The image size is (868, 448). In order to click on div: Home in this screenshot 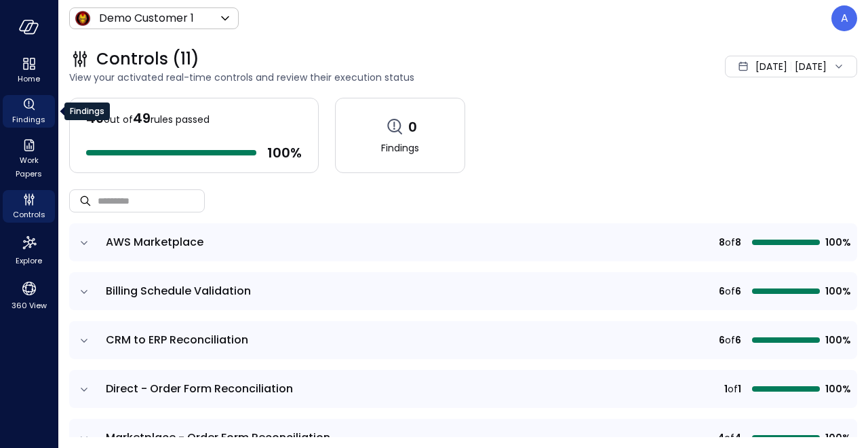, I will do `click(29, 70)`.